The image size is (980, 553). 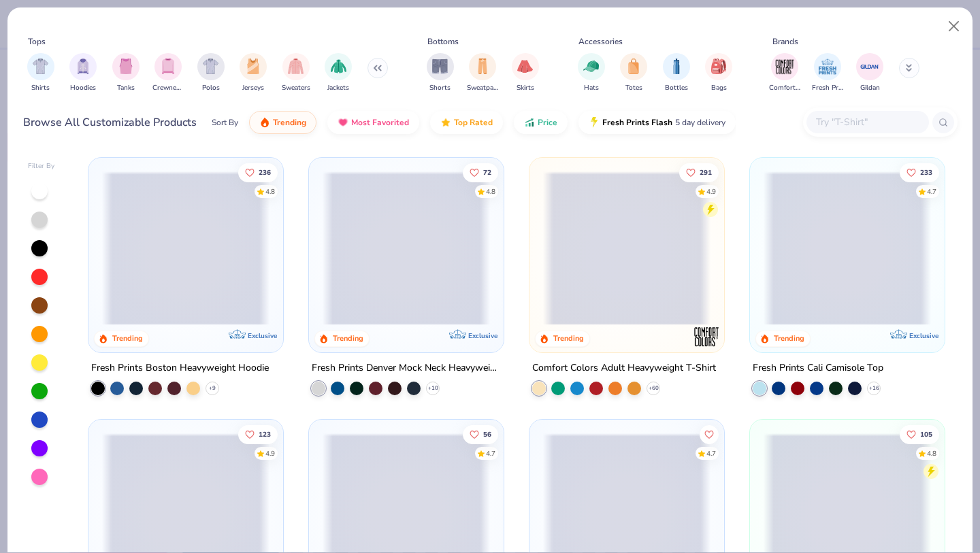 I want to click on span: Fresh Prints Flash, so click(x=637, y=123).